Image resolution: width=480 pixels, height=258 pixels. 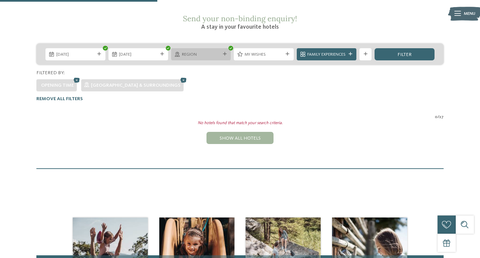 What do you see at coordinates (57, 85) in the screenshot?
I see `span: Opening time` at bounding box center [57, 85].